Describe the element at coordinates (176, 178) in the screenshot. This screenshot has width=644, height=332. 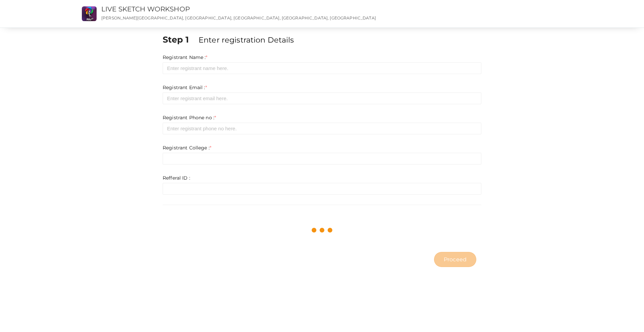
I see `label: Refferal ID :` at that location.